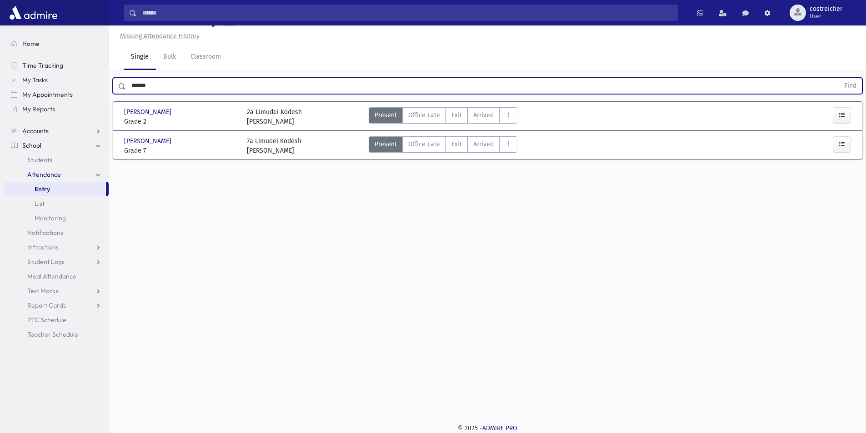  Describe the element at coordinates (56, 175) in the screenshot. I see `a: Attendance` at that location.